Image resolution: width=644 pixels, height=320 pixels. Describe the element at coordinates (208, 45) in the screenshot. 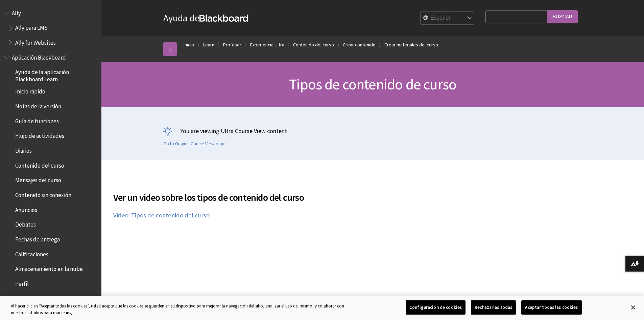

I see `a: Learn` at that location.